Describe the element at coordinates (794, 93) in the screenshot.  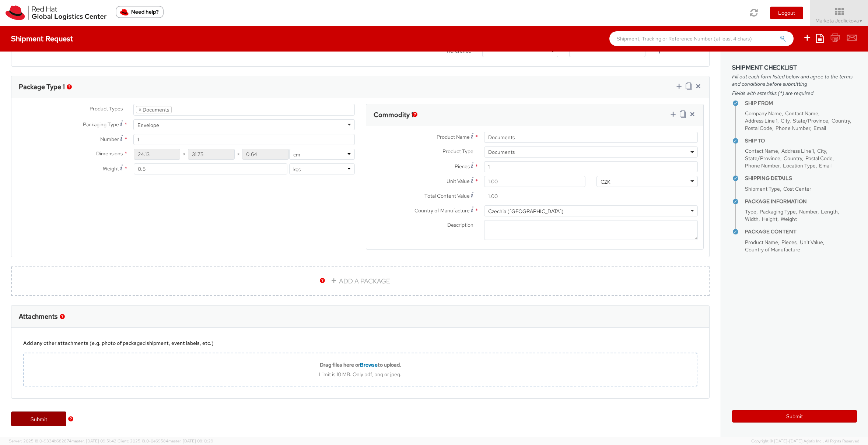
I see `span: Fields with asterisks (*) are required` at that location.